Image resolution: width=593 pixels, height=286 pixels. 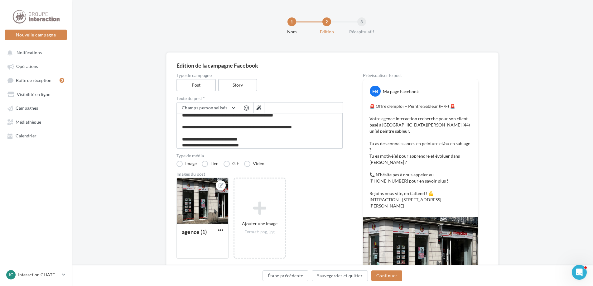 I want to click on a: Visibilité en ligne, so click(x=36, y=94).